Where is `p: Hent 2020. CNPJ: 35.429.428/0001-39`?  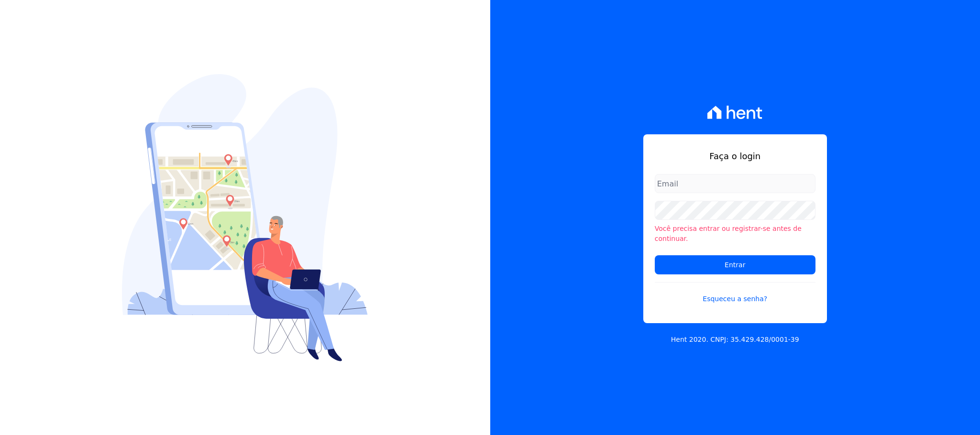 p: Hent 2020. CNPJ: 35.429.428/0001-39 is located at coordinates (735, 339).